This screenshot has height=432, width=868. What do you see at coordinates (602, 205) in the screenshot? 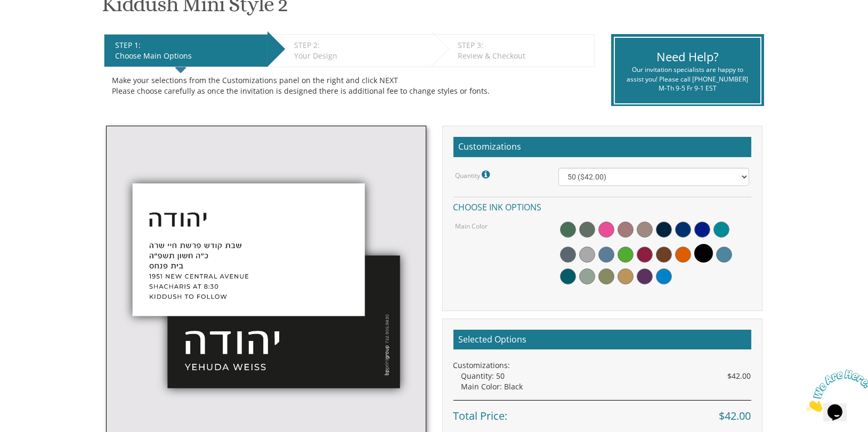
I see `h4: Choose ink options` at bounding box center [602, 205].